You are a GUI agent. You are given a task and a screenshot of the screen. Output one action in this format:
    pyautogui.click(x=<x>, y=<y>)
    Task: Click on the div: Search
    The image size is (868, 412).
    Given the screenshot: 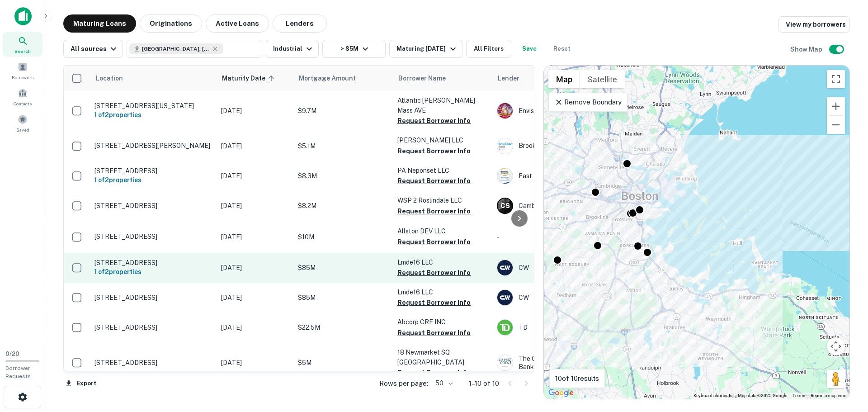 What is the action you would take?
    pyautogui.click(x=23, y=45)
    